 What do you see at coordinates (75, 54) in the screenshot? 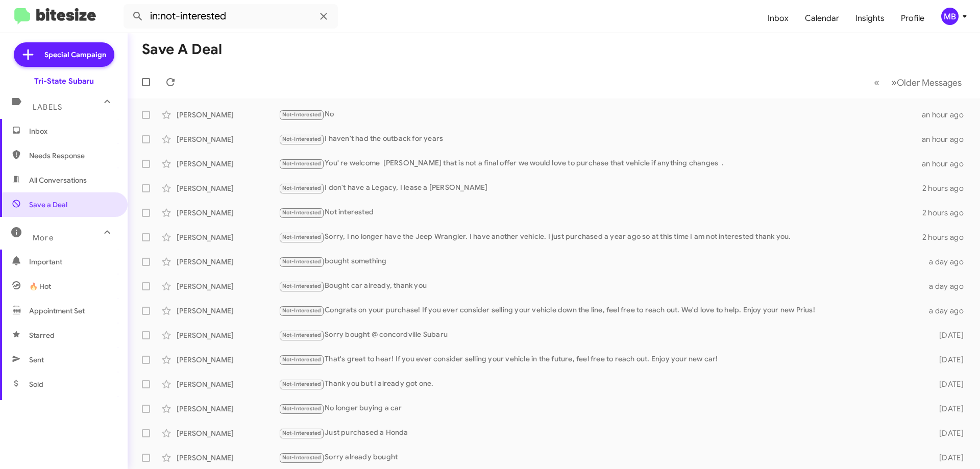
I see `span: Special Campaign` at bounding box center [75, 54].